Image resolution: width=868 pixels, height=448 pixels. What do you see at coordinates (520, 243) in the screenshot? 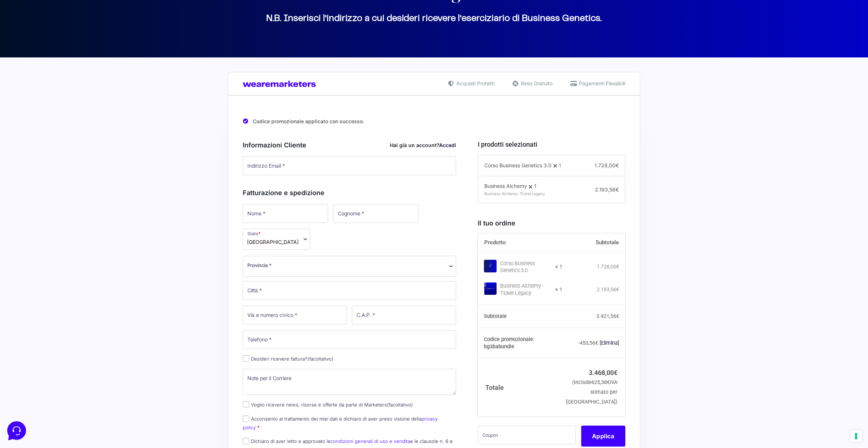
I see `th: Prodotto` at bounding box center [520, 243].